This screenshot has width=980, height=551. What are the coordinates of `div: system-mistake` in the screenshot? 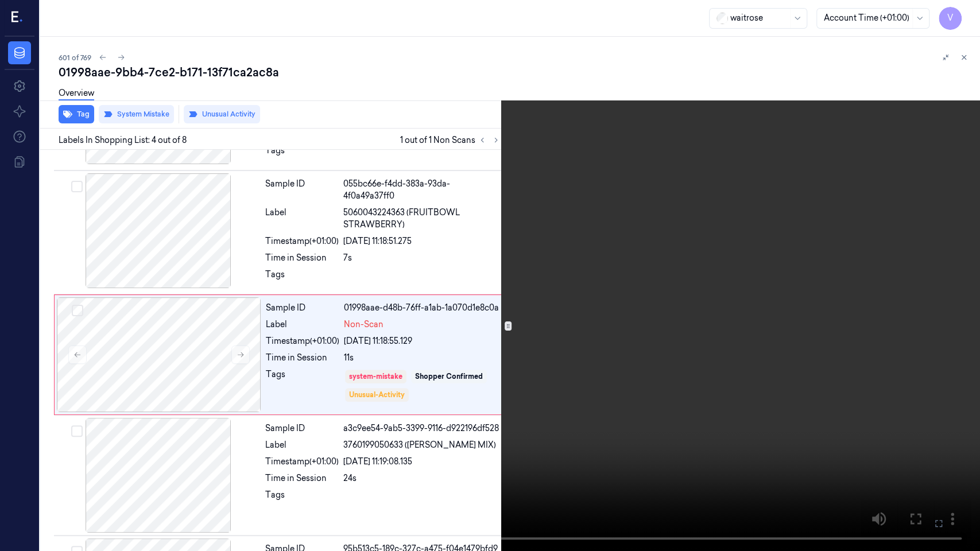 It's located at (376, 377).